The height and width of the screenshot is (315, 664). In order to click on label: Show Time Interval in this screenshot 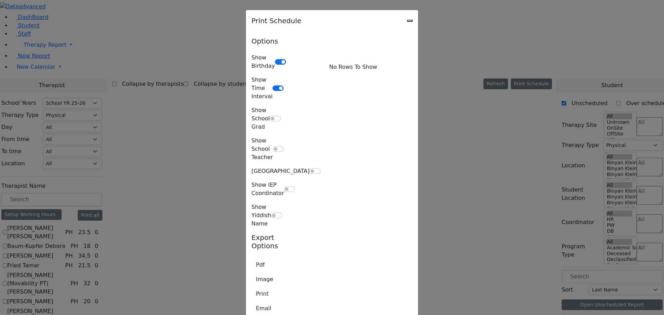, I will do `click(262, 88)`.